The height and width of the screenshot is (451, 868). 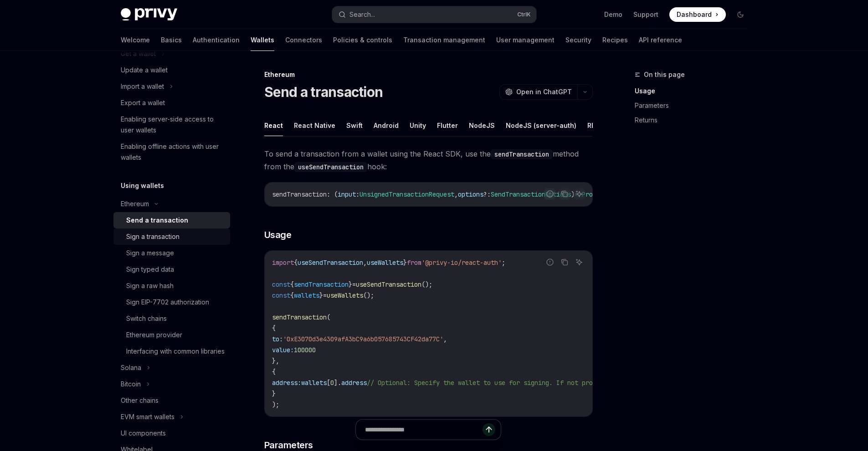 What do you see at coordinates (615, 40) in the screenshot?
I see `a: Recipes` at bounding box center [615, 40].